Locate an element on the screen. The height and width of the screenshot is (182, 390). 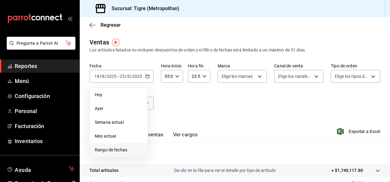
span: Rango de fechas is located at coordinates (118, 150).